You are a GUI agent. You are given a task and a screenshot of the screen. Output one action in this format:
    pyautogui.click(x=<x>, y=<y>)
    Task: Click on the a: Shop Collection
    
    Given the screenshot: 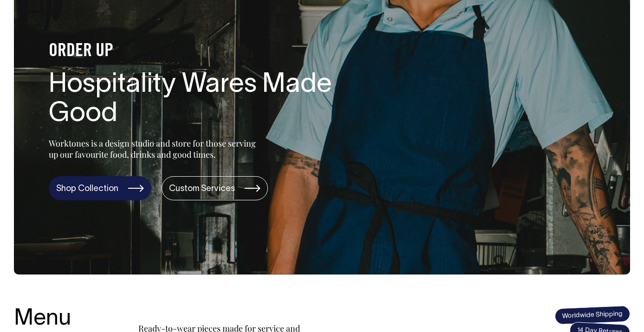 What is the action you would take?
    pyautogui.click(x=100, y=188)
    